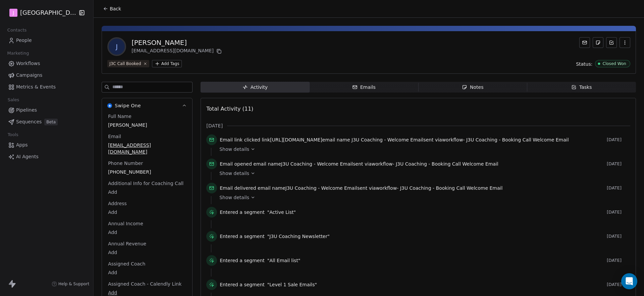  Describe the element at coordinates (240, 140) in the screenshot. I see `span: Email link clicked` at that location.